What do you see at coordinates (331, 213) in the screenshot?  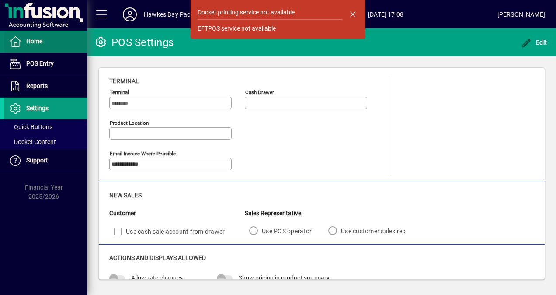 I see `div: Sales Representative` at bounding box center [331, 213].